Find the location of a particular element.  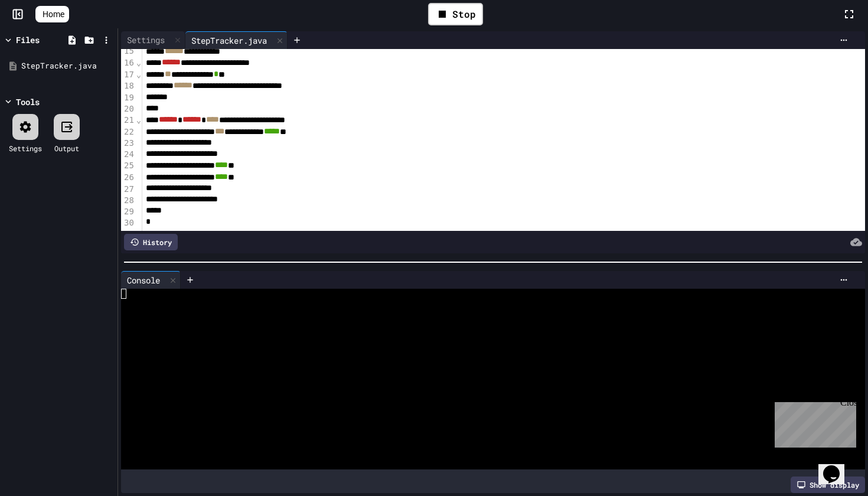

div: 17 is located at coordinates (128, 75).